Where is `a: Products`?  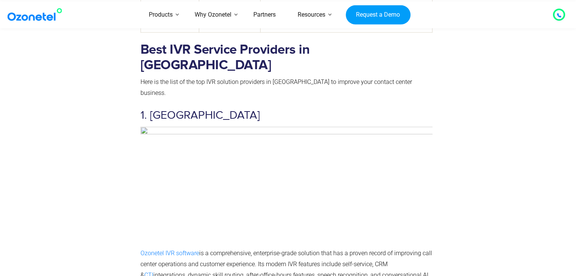
a: Products is located at coordinates (160, 15).